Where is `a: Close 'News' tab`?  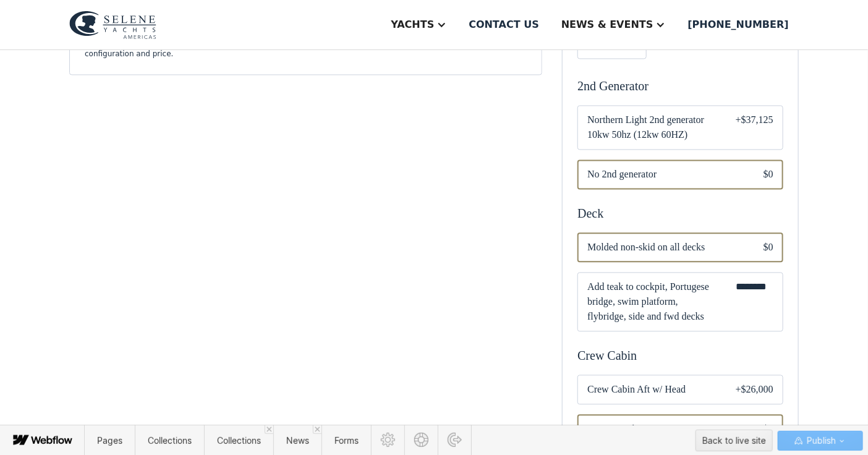
a: Close 'News' tab is located at coordinates (317, 429).